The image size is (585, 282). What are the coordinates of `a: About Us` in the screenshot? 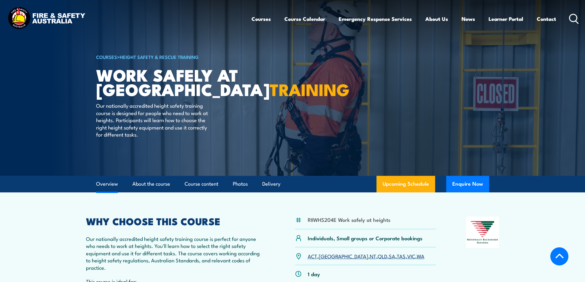 It's located at (437, 19).